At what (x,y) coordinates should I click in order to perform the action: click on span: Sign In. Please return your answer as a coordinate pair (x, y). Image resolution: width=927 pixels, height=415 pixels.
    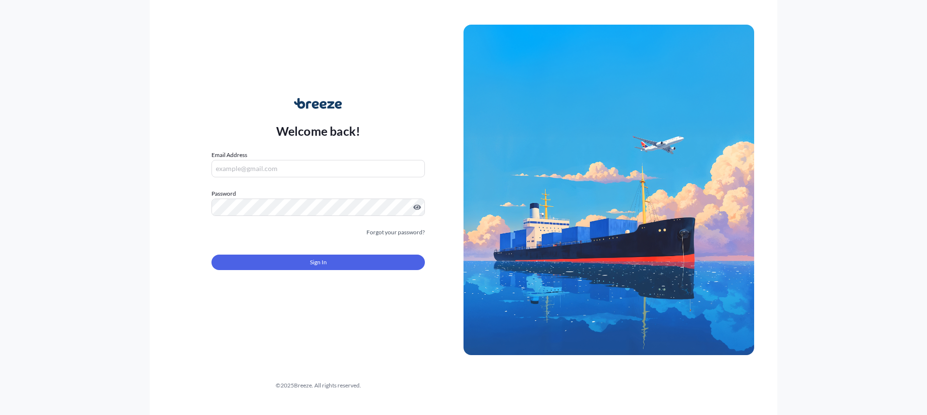
    Looking at the image, I should click on (318, 262).